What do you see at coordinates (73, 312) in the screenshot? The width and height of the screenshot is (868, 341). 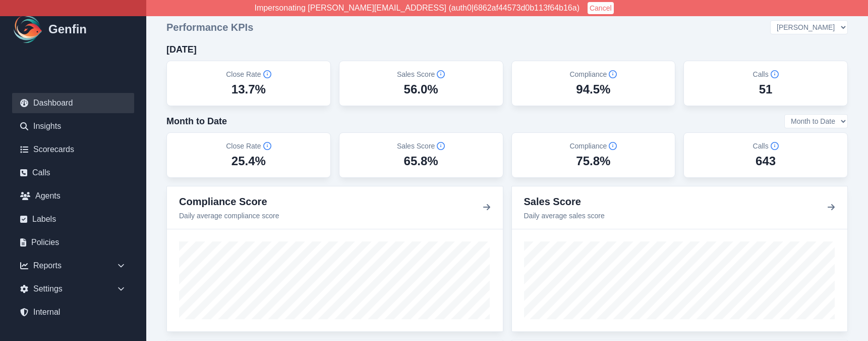 I see `a: Internal` at bounding box center [73, 312].